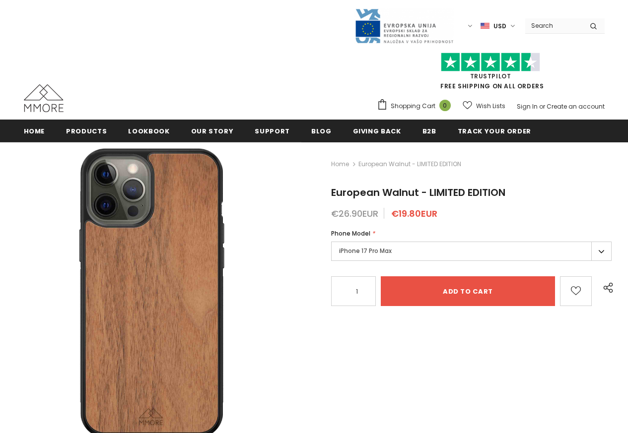 This screenshot has height=433, width=628. Describe the element at coordinates (416, 106) in the screenshot. I see `a: Shopping Cart 0` at that location.